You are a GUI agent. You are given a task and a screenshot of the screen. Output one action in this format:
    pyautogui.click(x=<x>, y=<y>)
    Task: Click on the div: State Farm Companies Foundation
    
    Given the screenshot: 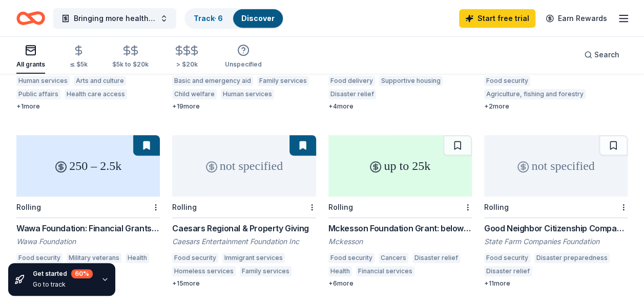 What is the action you would take?
    pyautogui.click(x=556, y=242)
    